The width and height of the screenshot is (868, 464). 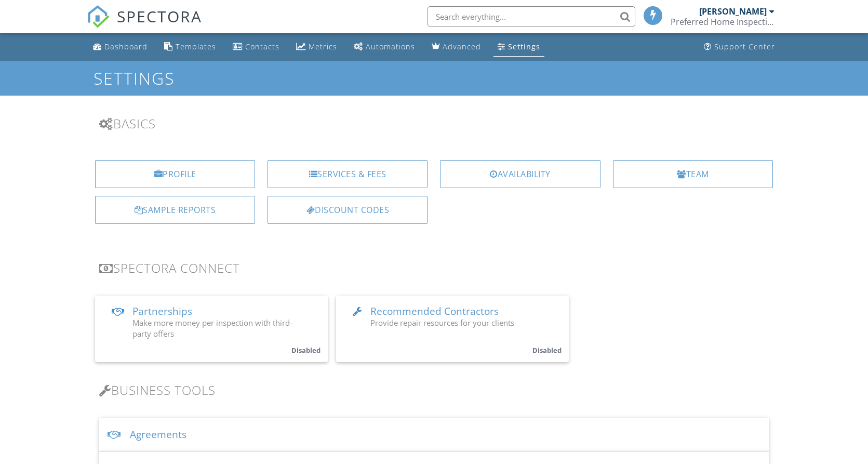 What do you see at coordinates (723, 22) in the screenshot?
I see `div: Preferred Home Inspections` at bounding box center [723, 22].